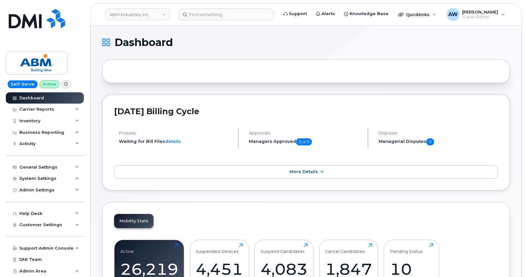 The height and width of the screenshot is (277, 525). What do you see at coordinates (282, 249) in the screenshot?
I see `div: Suspend Candidates` at bounding box center [282, 249].